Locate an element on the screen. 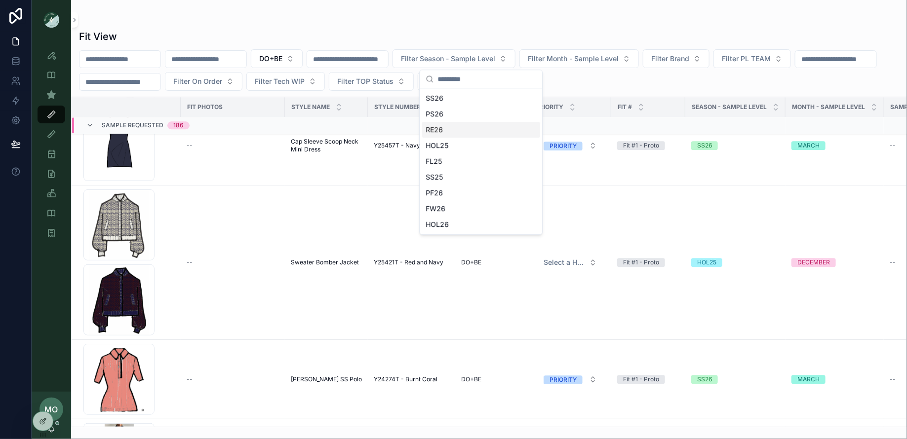 This screenshot has width=907, height=439. div: HOL26 is located at coordinates (481, 225).